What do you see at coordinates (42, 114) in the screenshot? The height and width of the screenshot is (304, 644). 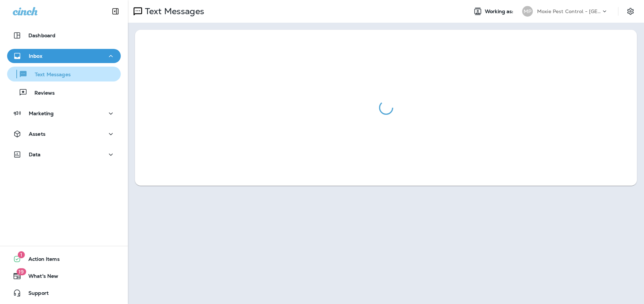 I see `p: Marketing` at bounding box center [42, 114].